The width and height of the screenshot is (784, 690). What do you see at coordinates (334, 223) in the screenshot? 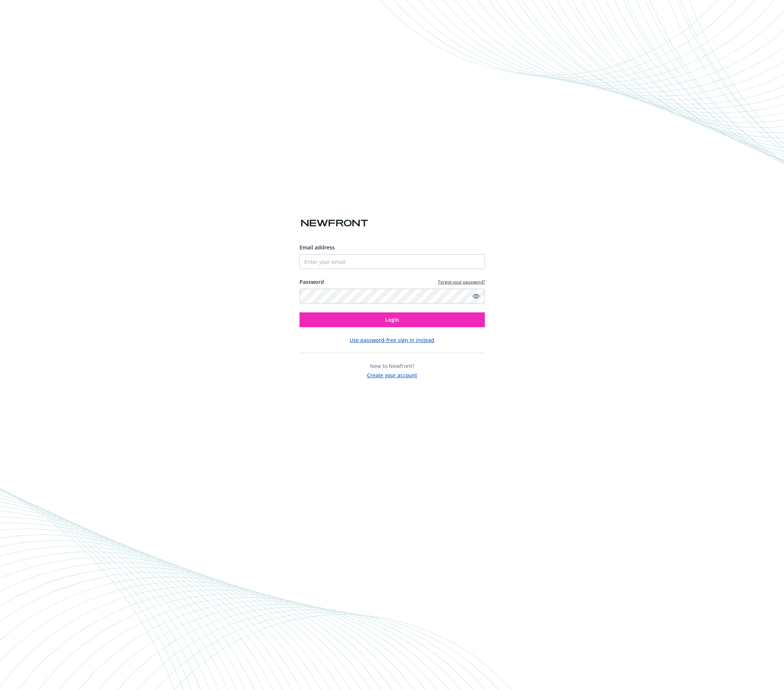
I see `img: Newfront logo` at bounding box center [334, 223].